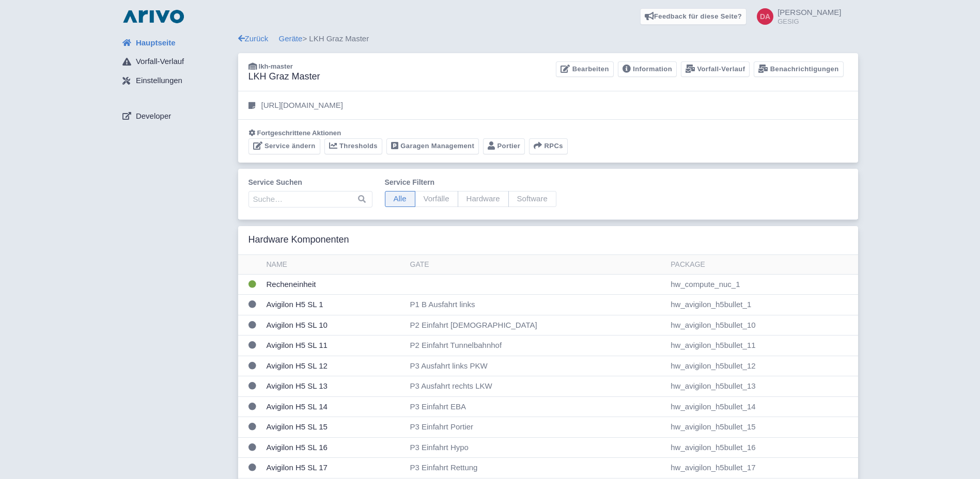 This screenshot has height=479, width=980. Describe the element at coordinates (334, 345) in the screenshot. I see `td: Avigilon H5 SL 11` at that location.